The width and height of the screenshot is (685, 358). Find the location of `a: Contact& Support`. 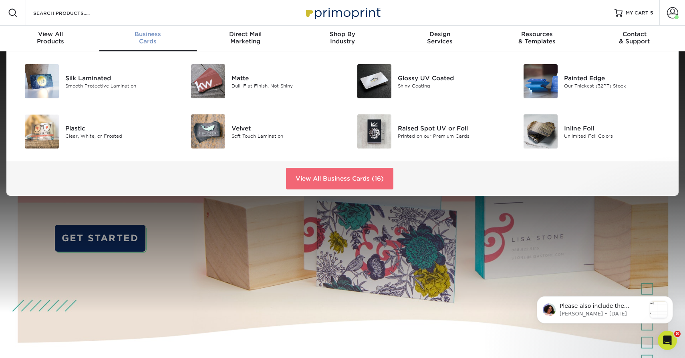

a: Contact& Support is located at coordinates (635, 38).